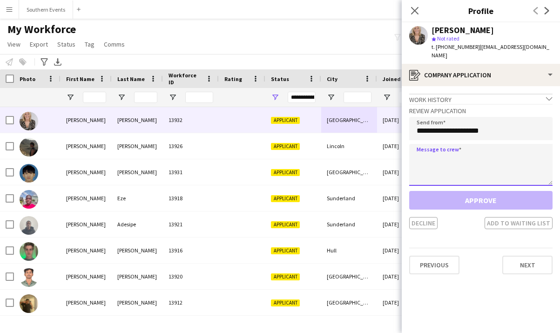  Describe the element at coordinates (191, 250) in the screenshot. I see `div: 13916` at that location.